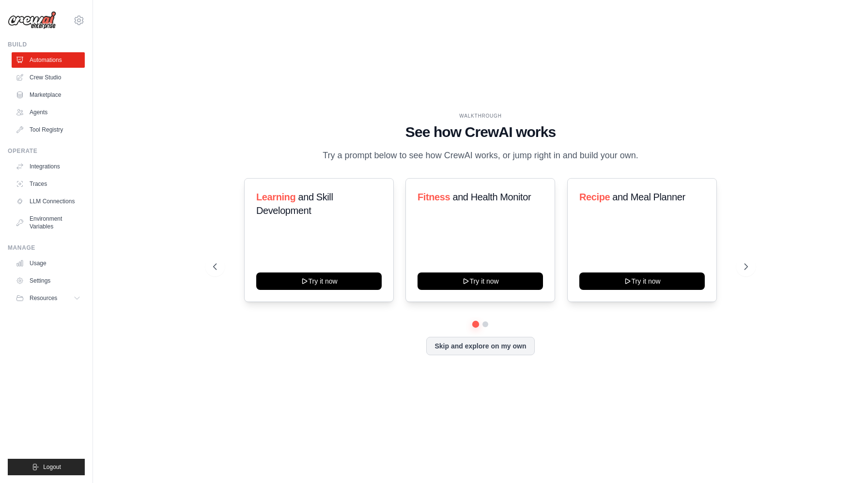 The image size is (868, 483). What do you see at coordinates (480, 346) in the screenshot?
I see `button: Skip and explore on my own` at bounding box center [480, 346].